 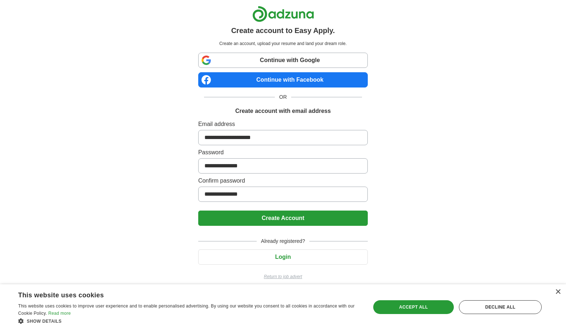 I want to click on label: Email address, so click(x=283, y=124).